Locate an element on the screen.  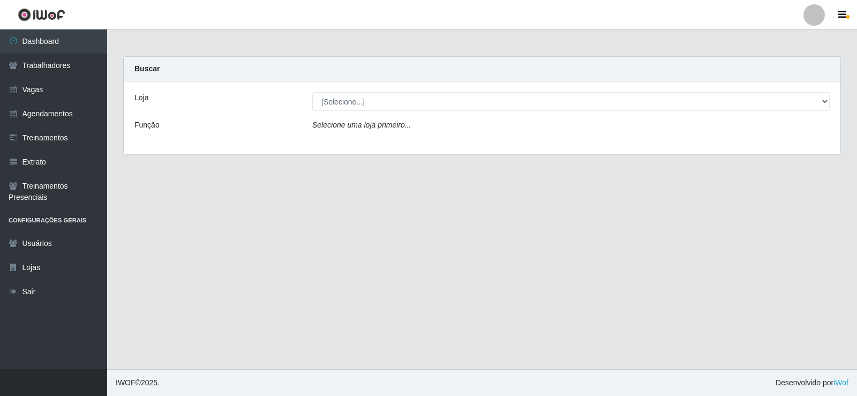
a: iWof is located at coordinates (841, 382).